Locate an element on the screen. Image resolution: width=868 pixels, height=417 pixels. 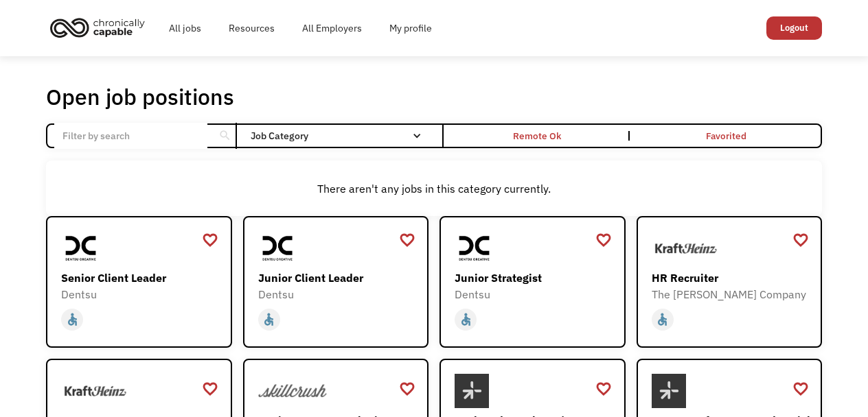
a: Resources is located at coordinates (251, 28).